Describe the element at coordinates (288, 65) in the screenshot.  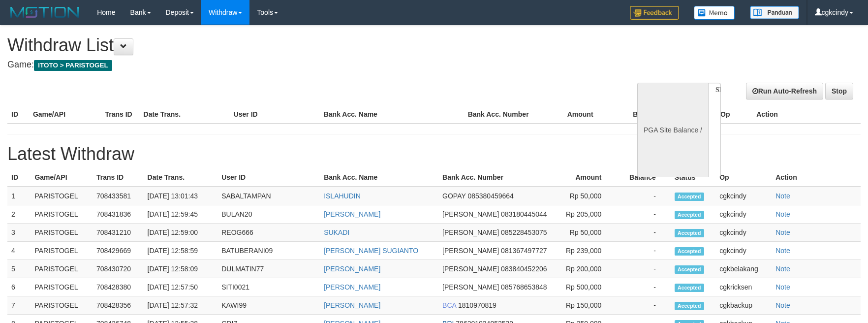
I see `h4: Game:` at that location.